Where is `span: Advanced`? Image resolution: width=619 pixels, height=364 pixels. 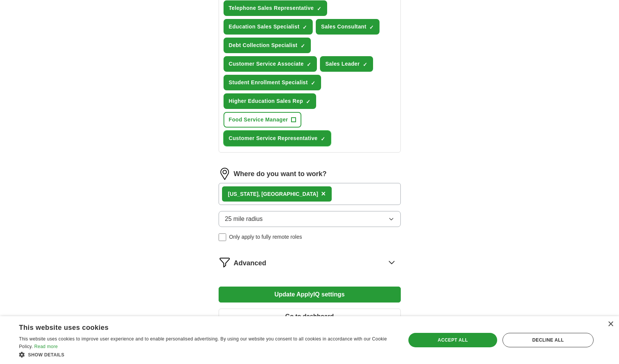 span: Advanced is located at coordinates (250, 263).